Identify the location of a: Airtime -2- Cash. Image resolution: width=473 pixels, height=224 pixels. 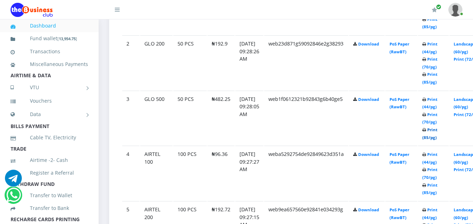
(49, 160).